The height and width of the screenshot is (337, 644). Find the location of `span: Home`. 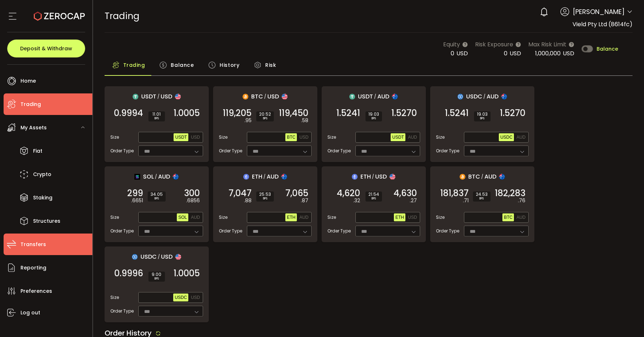

span: Home is located at coordinates (28, 81).